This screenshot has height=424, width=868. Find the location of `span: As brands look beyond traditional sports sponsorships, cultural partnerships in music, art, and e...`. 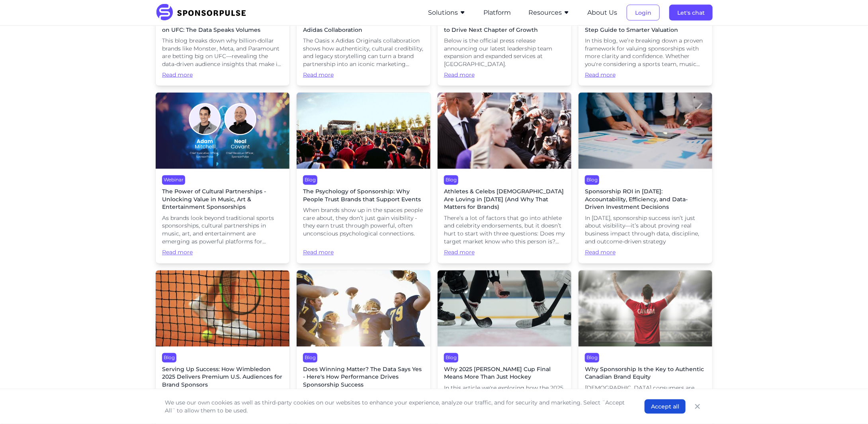

span: As brands look beyond traditional sports sponsorships, cultural partnerships in music, art, and e... is located at coordinates (223, 230).